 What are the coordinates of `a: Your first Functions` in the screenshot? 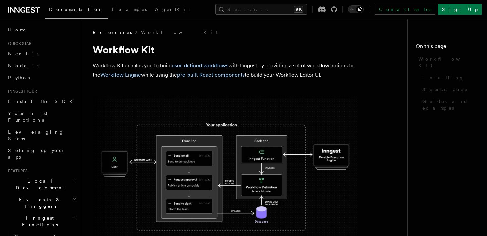 It's located at (41, 117).